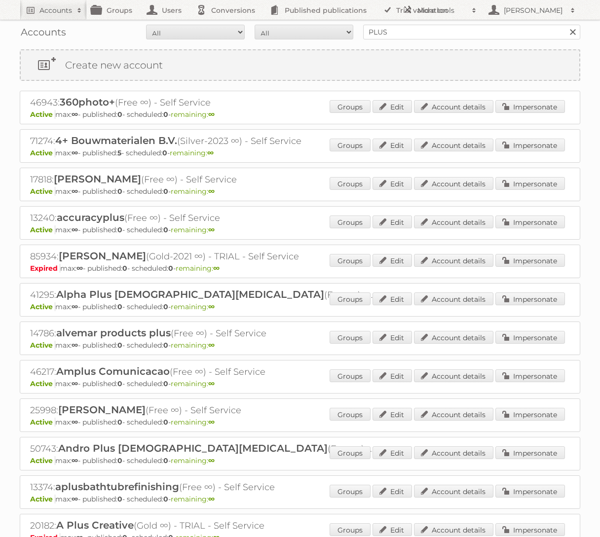 This screenshot has height=537, width=600. I want to click on span: aplusbathtubrefinishing, so click(117, 487).